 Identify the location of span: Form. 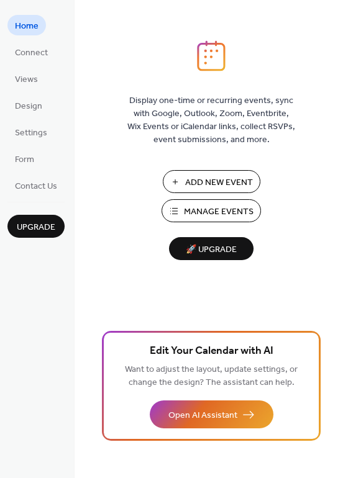
(24, 160).